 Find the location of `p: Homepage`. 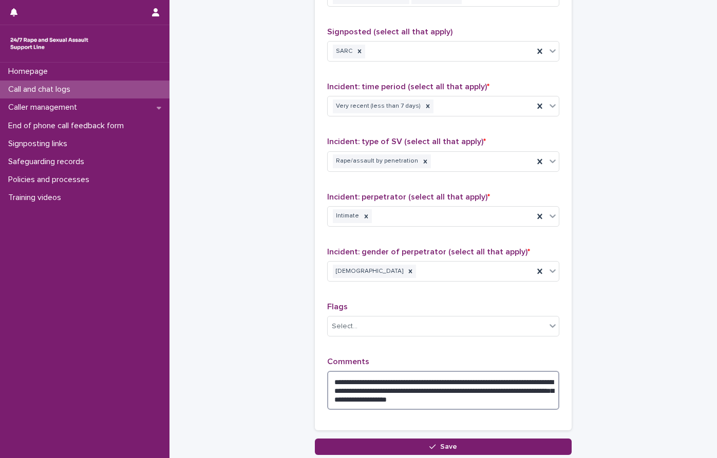

p: Homepage is located at coordinates (30, 71).